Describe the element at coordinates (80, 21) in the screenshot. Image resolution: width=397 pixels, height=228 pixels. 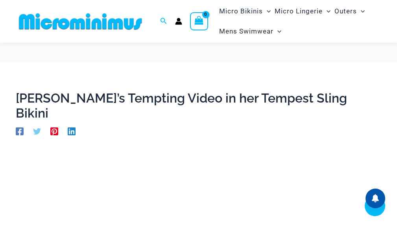
I see `img: MM SHOP LOGO FLAT` at that location.